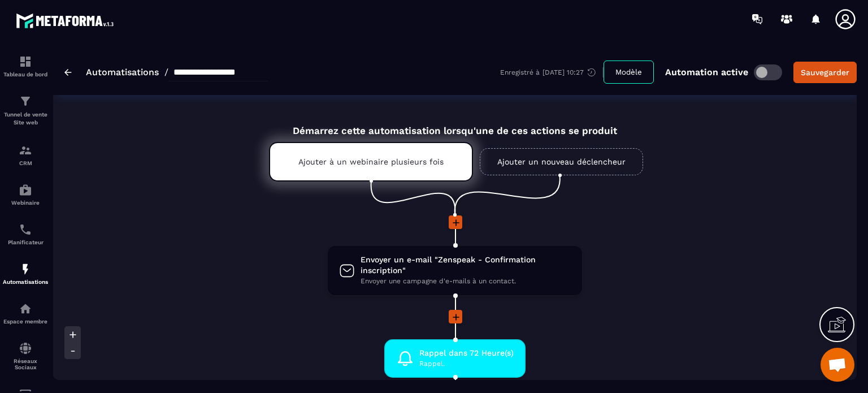 This screenshot has width=868, height=393. What do you see at coordinates (26, 242) in the screenshot?
I see `p: Planificateur` at bounding box center [26, 242].